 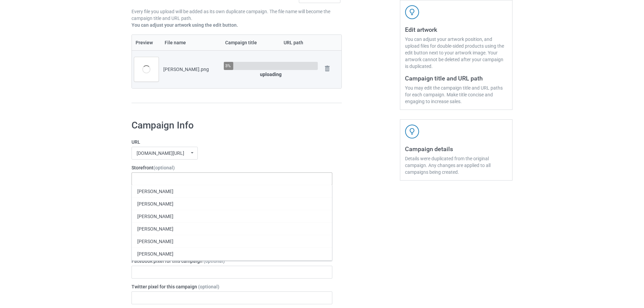 I want to click on th: Preview, so click(x=146, y=43).